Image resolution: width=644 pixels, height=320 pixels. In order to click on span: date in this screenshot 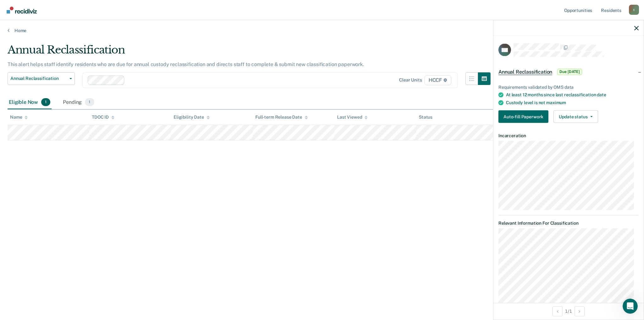, I will do `click(601, 95)`.